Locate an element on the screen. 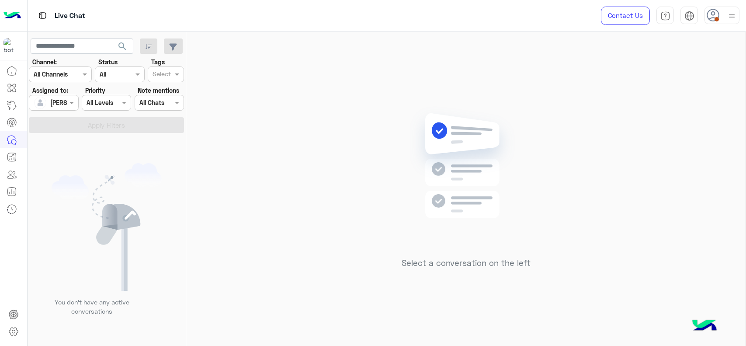 This screenshot has width=746, height=346. h5: Select a conversation on the left is located at coordinates (466, 263).